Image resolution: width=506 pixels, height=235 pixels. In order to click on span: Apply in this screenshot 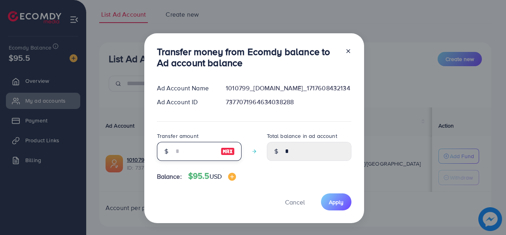, I will do `click(336, 202)`.